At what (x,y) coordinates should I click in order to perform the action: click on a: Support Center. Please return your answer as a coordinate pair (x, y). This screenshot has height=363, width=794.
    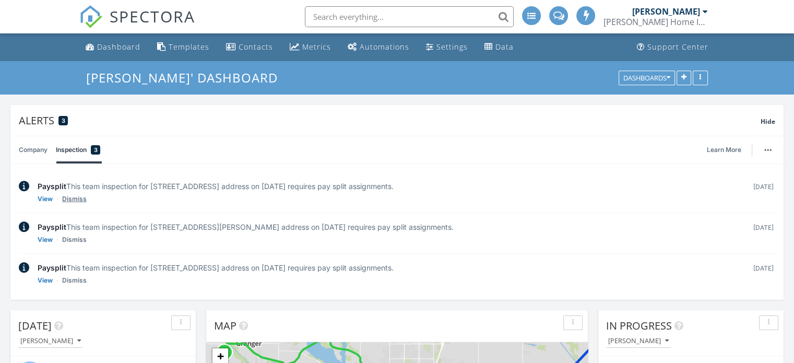
    Looking at the image, I should click on (672, 47).